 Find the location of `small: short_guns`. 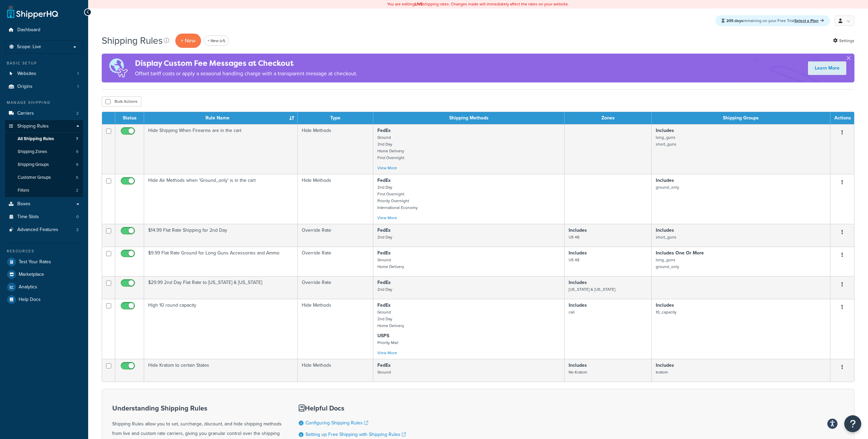

small: short_guns is located at coordinates (666, 237).